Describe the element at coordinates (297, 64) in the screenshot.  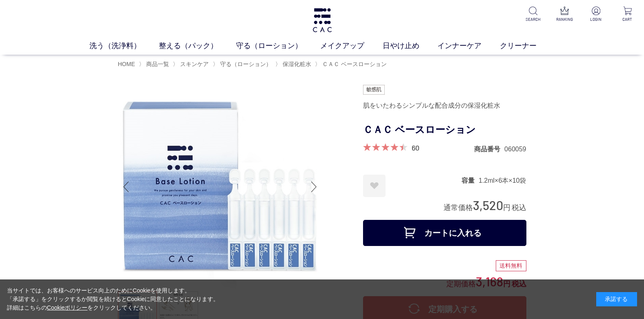
I see `span: 保湿化粧水` at that location.